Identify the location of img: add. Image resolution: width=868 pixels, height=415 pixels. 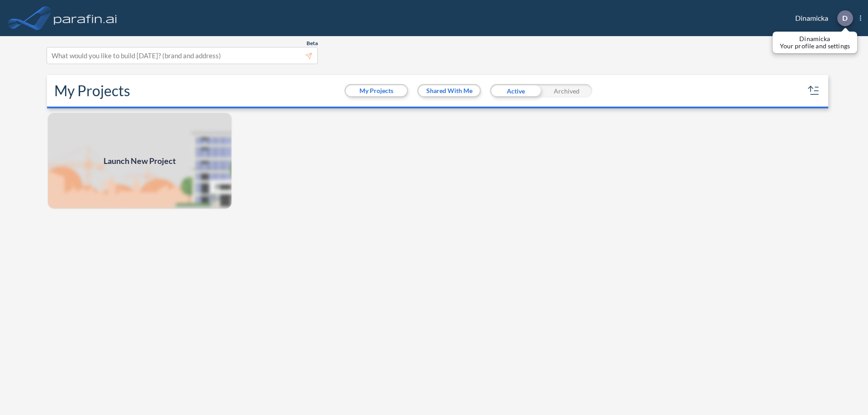
(140, 161).